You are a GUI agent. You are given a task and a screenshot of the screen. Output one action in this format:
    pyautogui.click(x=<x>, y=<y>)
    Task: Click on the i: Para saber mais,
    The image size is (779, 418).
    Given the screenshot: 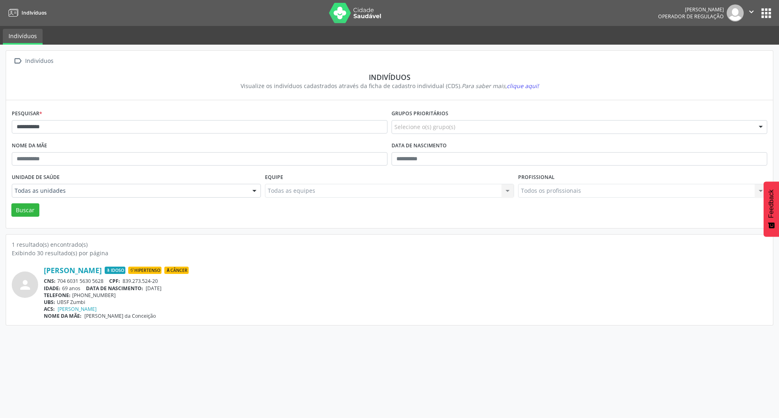 What is the action you would take?
    pyautogui.click(x=501, y=86)
    